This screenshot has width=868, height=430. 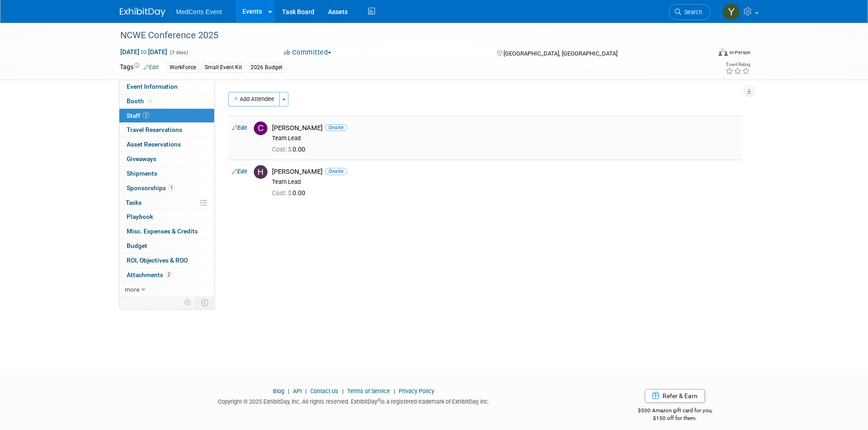 What do you see at coordinates (167, 275) in the screenshot?
I see `a: Attachments2` at bounding box center [167, 275].